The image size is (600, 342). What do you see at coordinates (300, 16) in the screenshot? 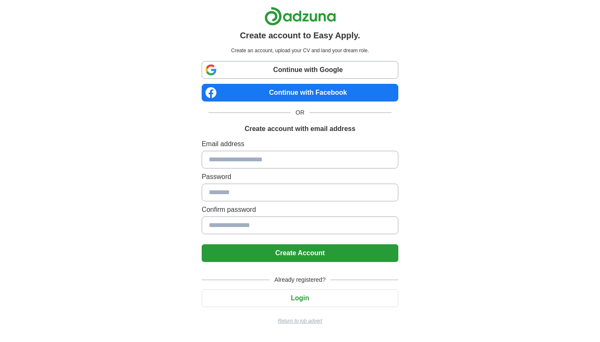
I see `img: Adzuna logo` at bounding box center [300, 16].